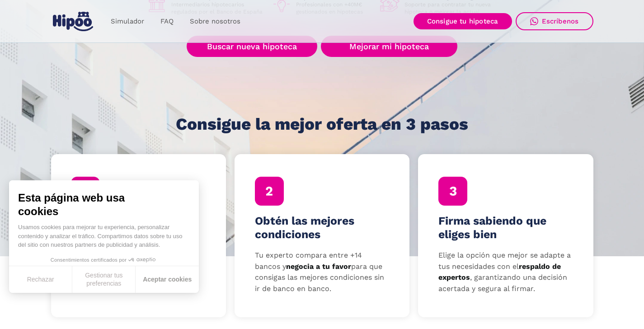  Describe the element at coordinates (389, 46) in the screenshot. I see `a: Mejorar mi hipoteca` at that location.